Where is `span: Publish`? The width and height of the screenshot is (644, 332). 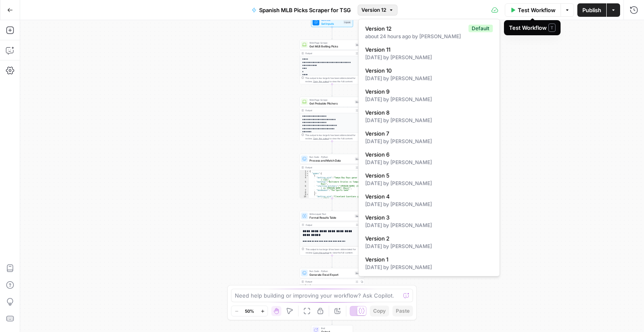
span: Publish is located at coordinates (592, 10).